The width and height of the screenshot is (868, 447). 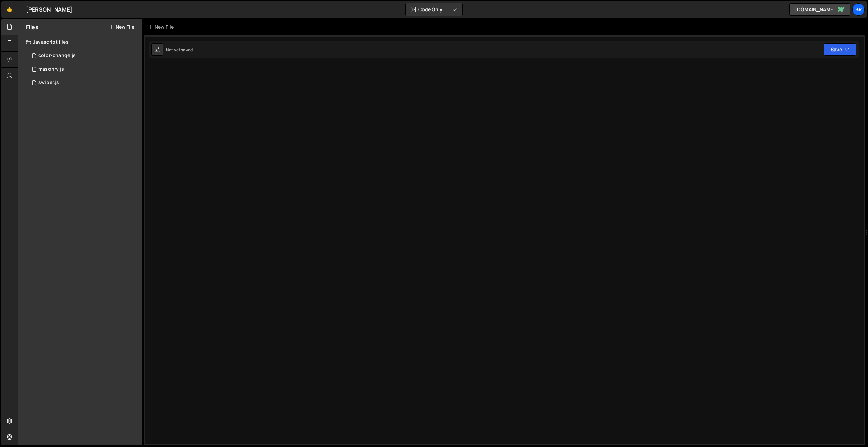 What do you see at coordinates (84, 70) in the screenshot?
I see `div: 16297/44199.js` at bounding box center [84, 70].